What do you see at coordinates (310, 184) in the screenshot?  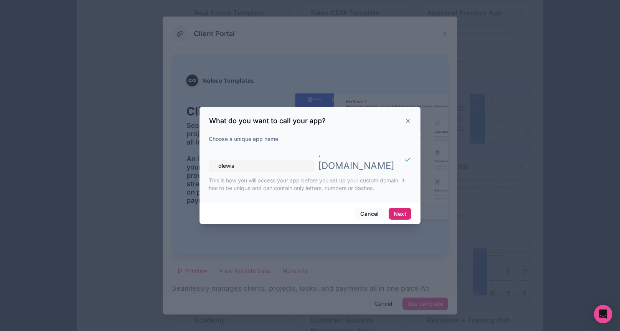 I see `p: This is how you will access your app before you set up your custom domain. It has to be unique an...` at bounding box center [310, 184].